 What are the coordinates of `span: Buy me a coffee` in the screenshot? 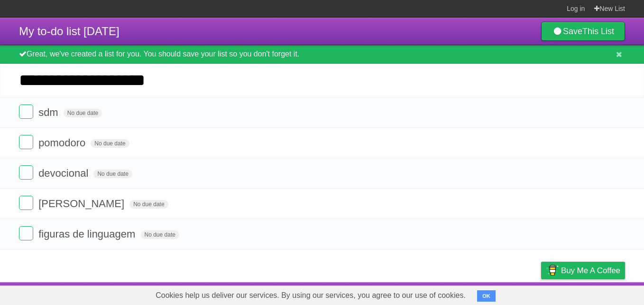 It's located at (590, 270).